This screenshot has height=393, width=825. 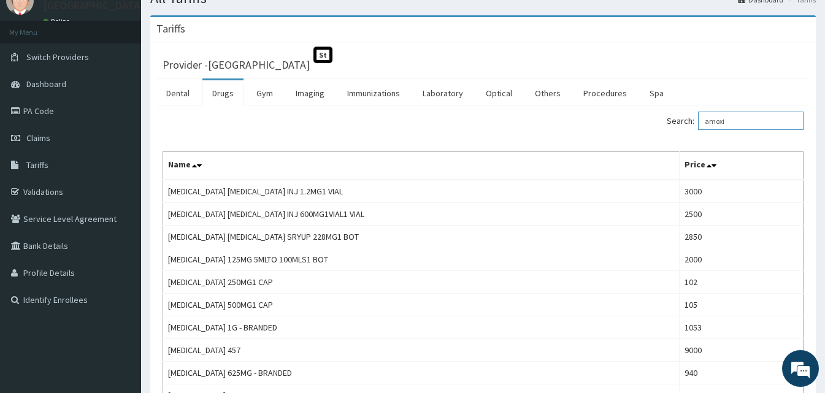 I want to click on span: Tariffs, so click(x=37, y=165).